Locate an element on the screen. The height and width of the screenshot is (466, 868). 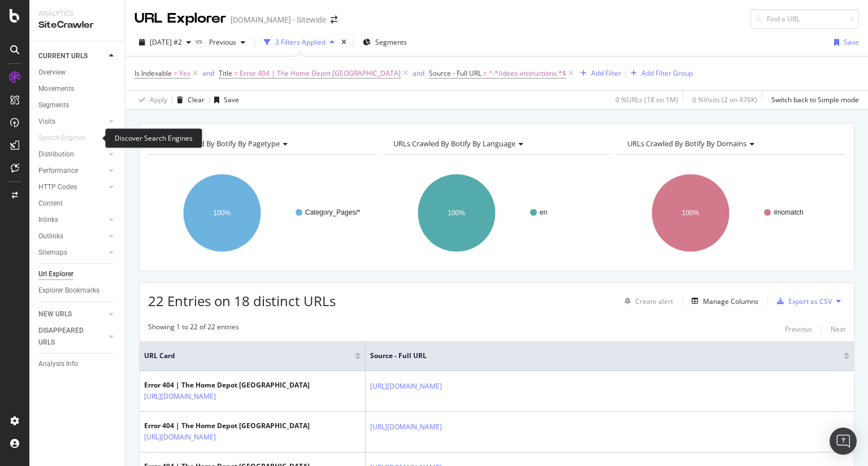
a: Performance is located at coordinates (72, 170).